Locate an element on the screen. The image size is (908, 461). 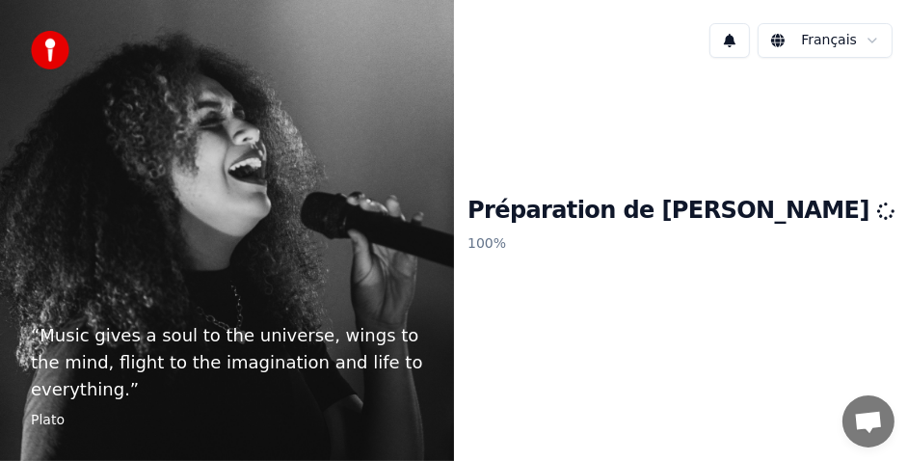
p: 100 % is located at coordinates (680, 244).